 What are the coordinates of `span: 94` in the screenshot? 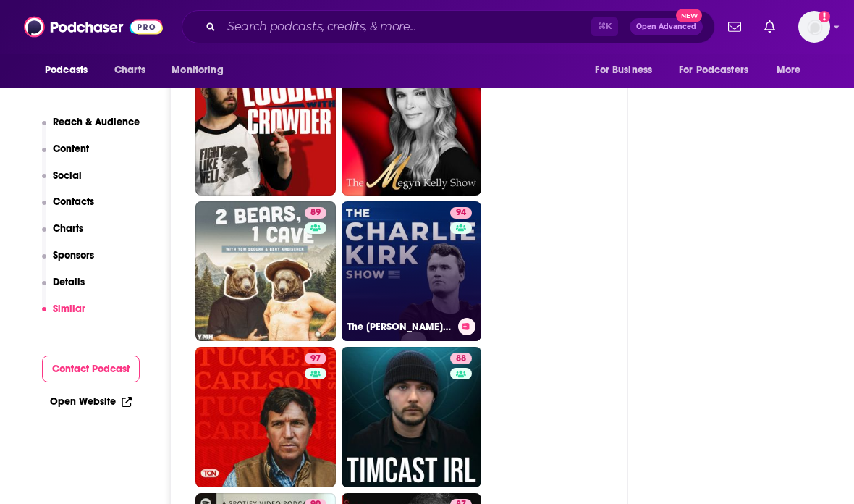 It's located at (461, 213).